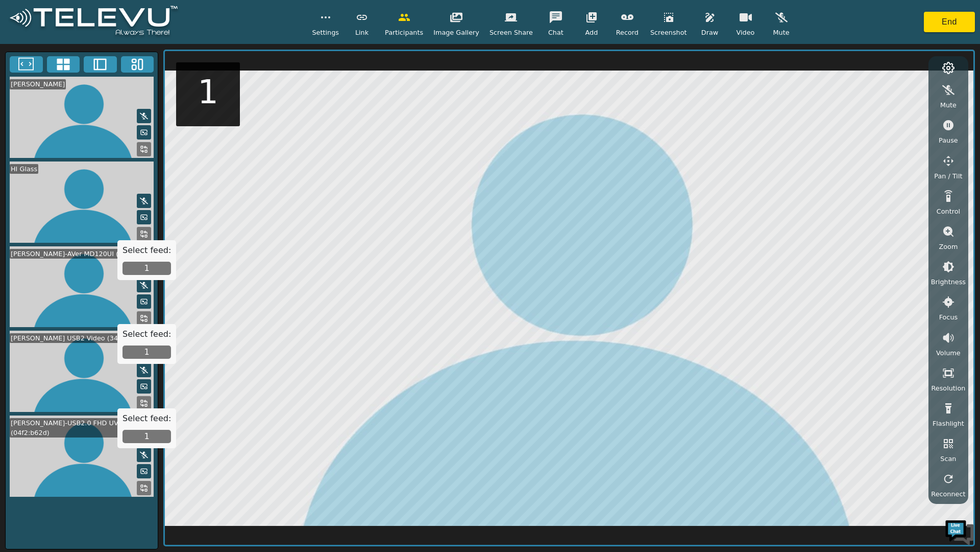  Describe the element at coordinates (948, 458) in the screenshot. I see `span: Scan` at that location.